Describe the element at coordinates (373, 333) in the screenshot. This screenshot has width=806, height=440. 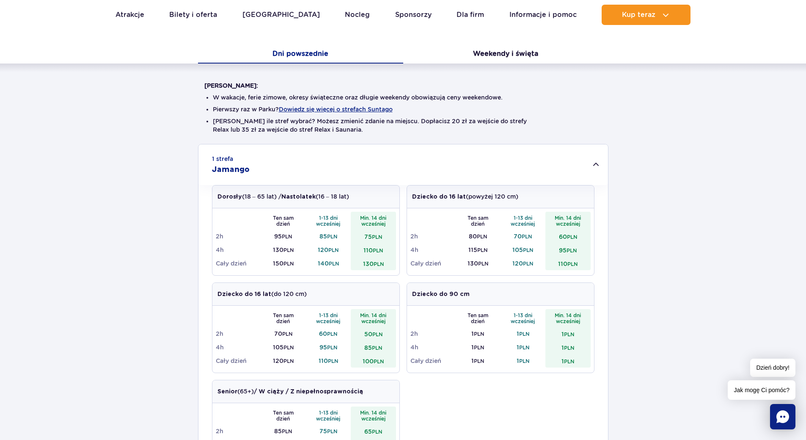
I see `td: 50` at that location.